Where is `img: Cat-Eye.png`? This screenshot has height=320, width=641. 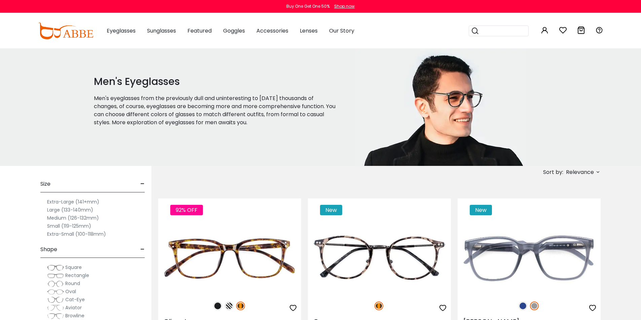 img: Cat-Eye.png is located at coordinates (55, 300).